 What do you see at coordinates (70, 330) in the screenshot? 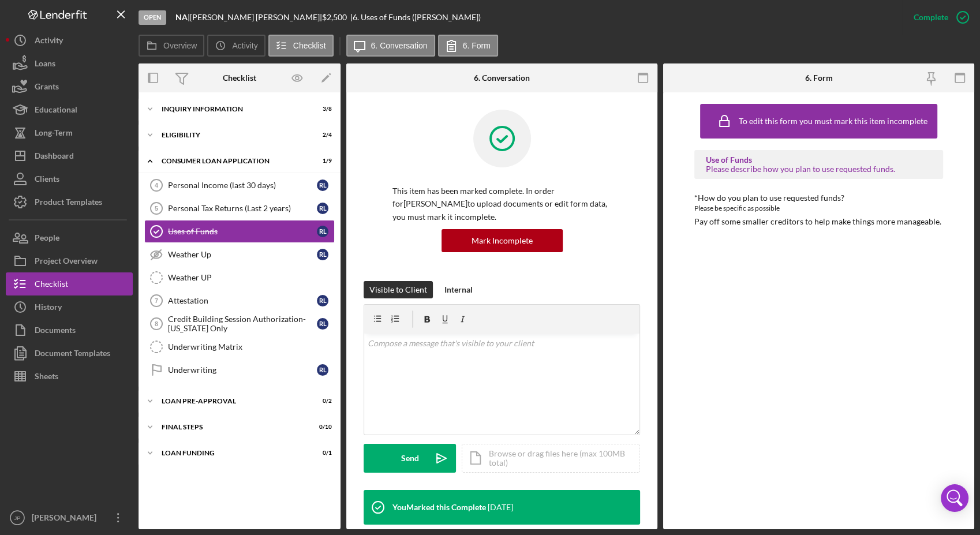
I see `a: Documents` at bounding box center [70, 330].